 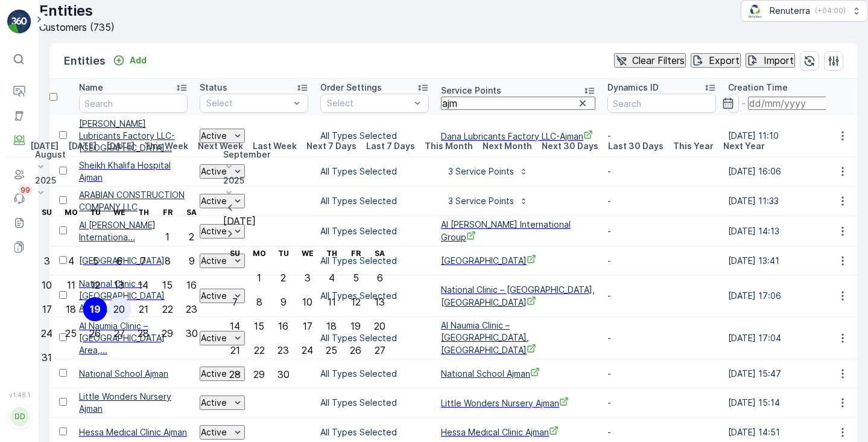 What do you see at coordinates (770, 60) in the screenshot?
I see `button: Import` at bounding box center [770, 60].